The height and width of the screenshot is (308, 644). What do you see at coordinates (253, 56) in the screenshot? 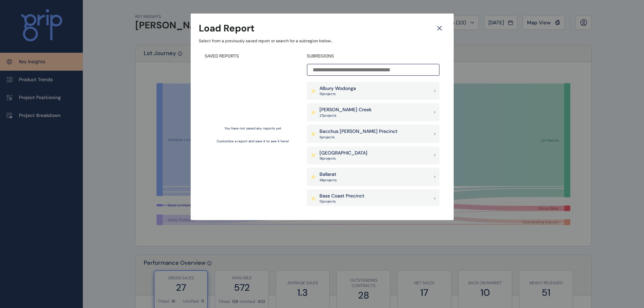
I see `h4: SAVED REPORTS` at bounding box center [253, 56].